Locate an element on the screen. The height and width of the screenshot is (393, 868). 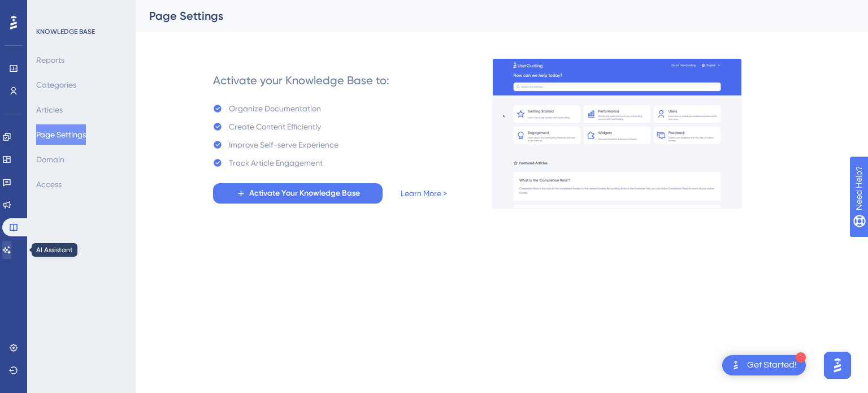
div: Organize Documentation is located at coordinates (274, 109).